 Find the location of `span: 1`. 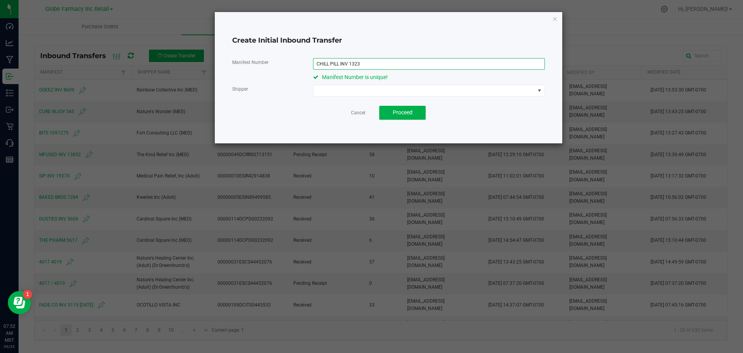

span: 1 is located at coordinates (5, 4).